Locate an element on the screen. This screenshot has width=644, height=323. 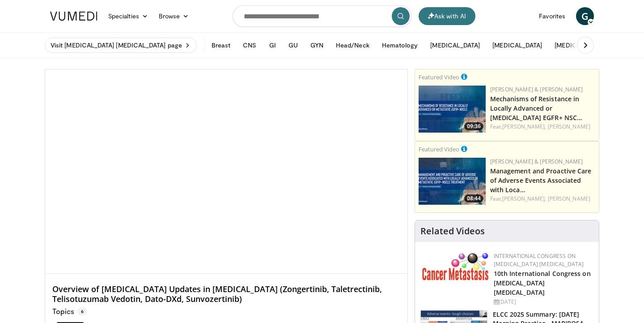
a: Browse is located at coordinates (174, 16).